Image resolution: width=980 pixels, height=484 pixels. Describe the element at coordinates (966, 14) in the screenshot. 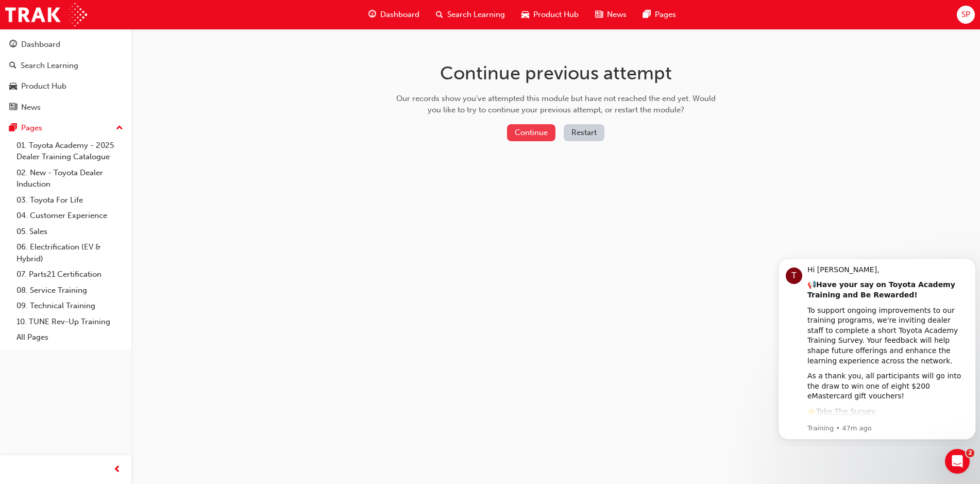

I see `span: SP` at that location.